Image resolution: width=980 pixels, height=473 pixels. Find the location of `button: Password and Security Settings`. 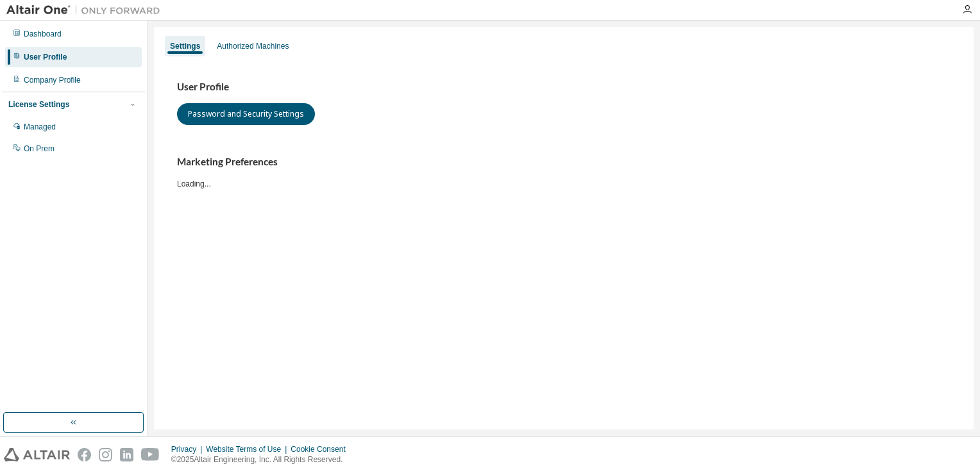

button: Password and Security Settings is located at coordinates (246, 114).